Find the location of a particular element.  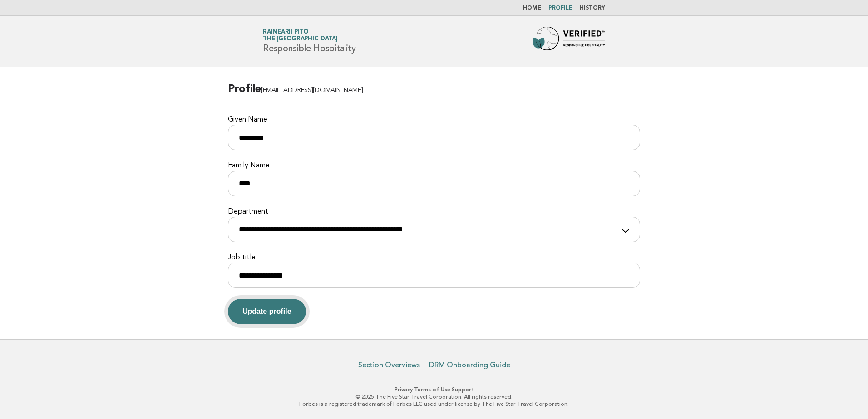

a: Home is located at coordinates (532, 8).